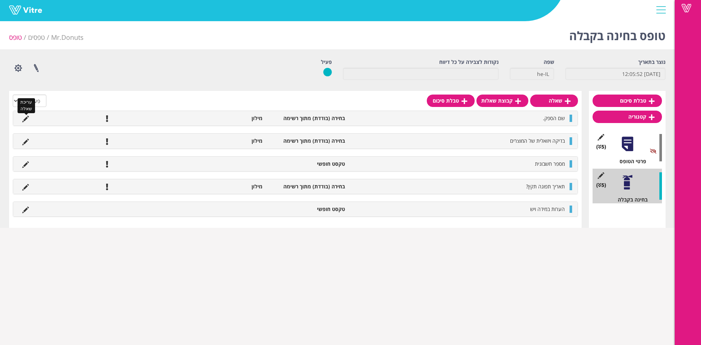 Image resolution: width=701 pixels, height=345 pixels. I want to click on span: 396, so click(67, 37).